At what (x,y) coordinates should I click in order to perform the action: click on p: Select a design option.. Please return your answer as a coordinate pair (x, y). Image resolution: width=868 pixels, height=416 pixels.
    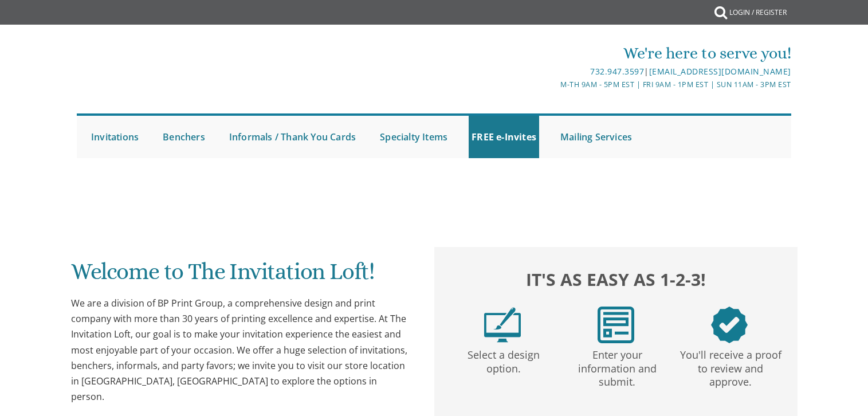
    Looking at the image, I should click on (504, 359).